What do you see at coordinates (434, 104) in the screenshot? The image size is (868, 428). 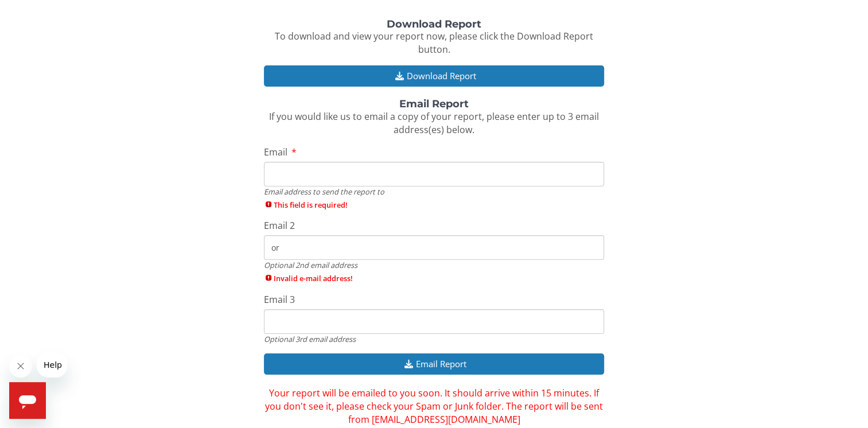 I see `strong: Email Report` at bounding box center [434, 104].